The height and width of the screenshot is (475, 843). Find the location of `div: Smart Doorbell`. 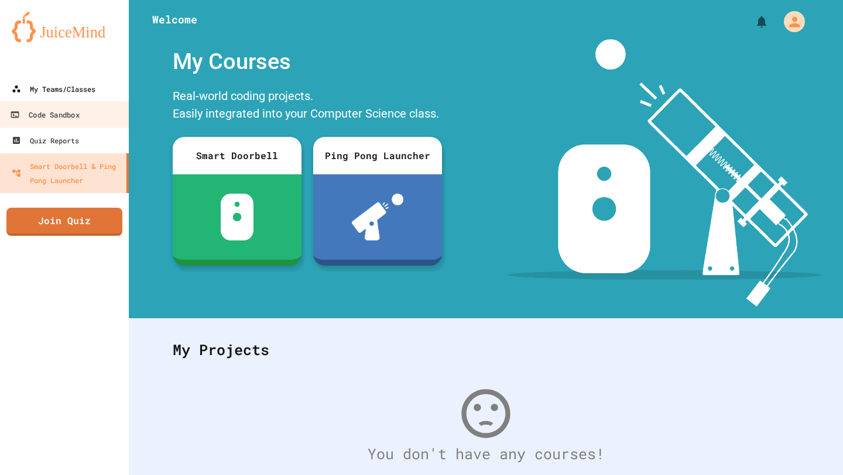

div: Smart Doorbell is located at coordinates (237, 156).